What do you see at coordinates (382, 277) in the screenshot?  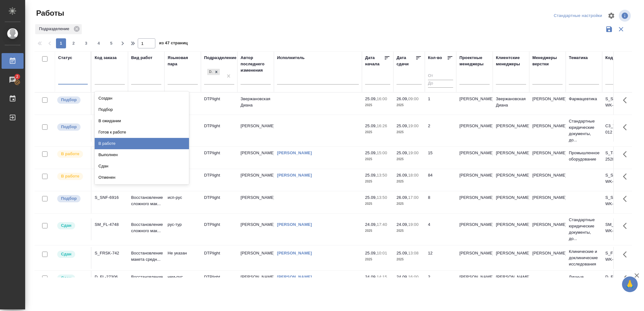 I see `p: 14:15` at bounding box center [382, 277].